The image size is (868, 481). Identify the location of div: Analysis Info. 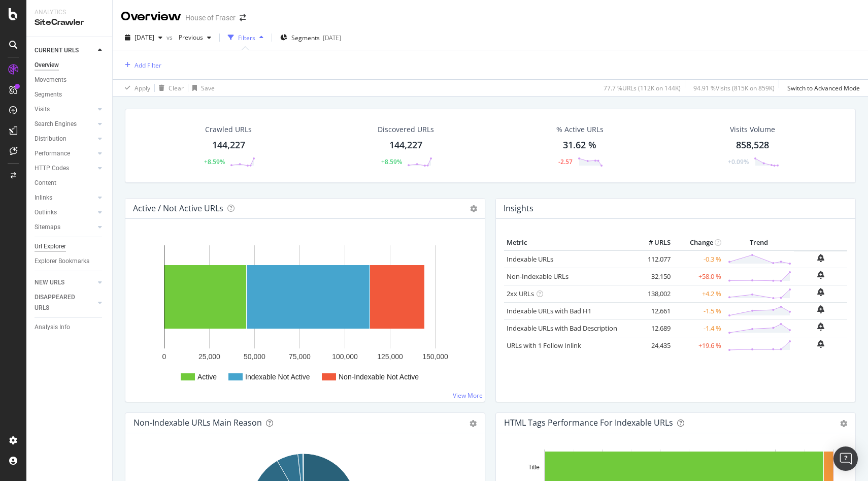
(52, 327).